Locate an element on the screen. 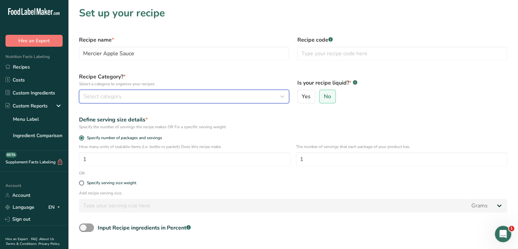 The image size is (518, 249). button: Select category is located at coordinates (184, 96).